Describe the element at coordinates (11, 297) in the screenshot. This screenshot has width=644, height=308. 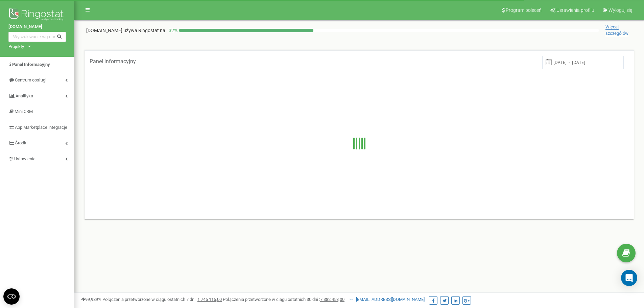
I see `button: Open CMP widget` at that location.